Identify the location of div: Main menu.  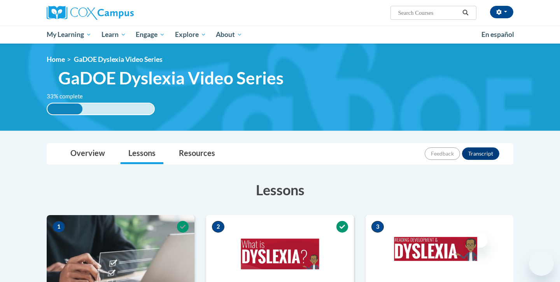
(280, 35).